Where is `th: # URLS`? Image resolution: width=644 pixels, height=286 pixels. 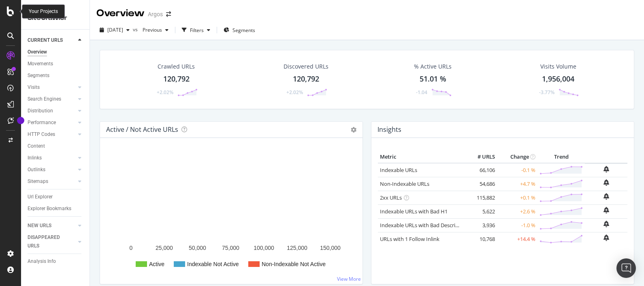
th: # URLS is located at coordinates (481, 157).